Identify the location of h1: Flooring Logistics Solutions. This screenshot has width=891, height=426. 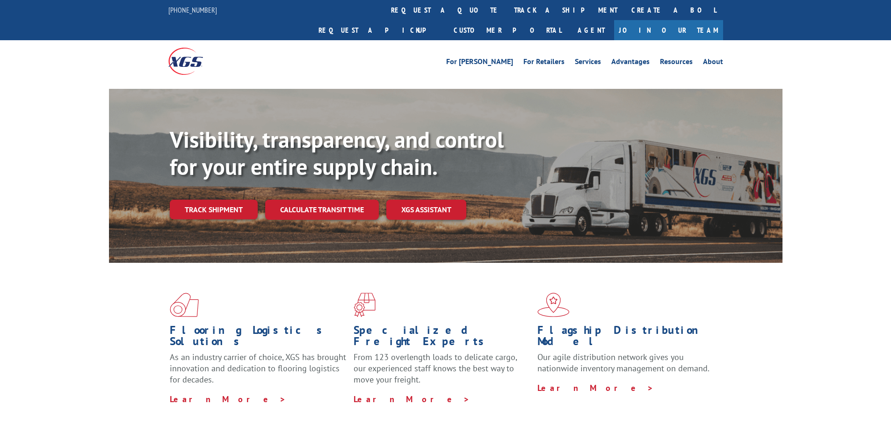
(258, 338).